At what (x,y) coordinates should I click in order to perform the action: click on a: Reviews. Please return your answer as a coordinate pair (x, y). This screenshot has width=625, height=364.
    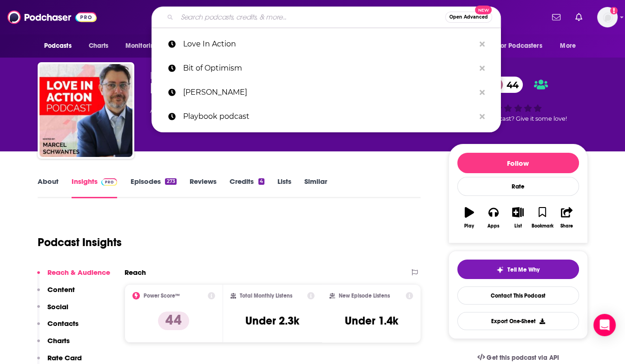
    Looking at the image, I should click on (203, 187).